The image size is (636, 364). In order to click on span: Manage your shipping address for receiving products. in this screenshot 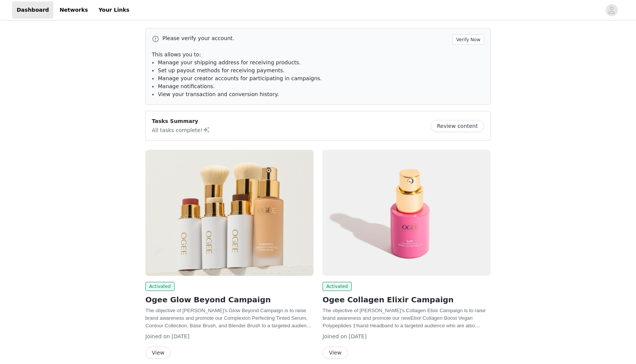, I will do `click(229, 62)`.